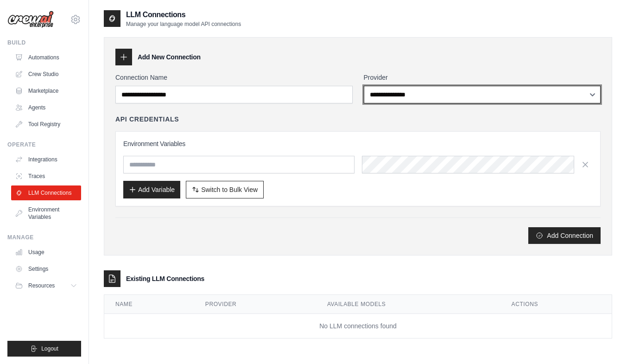  What do you see at coordinates (46, 74) in the screenshot?
I see `a: Crew Studio` at bounding box center [46, 74].